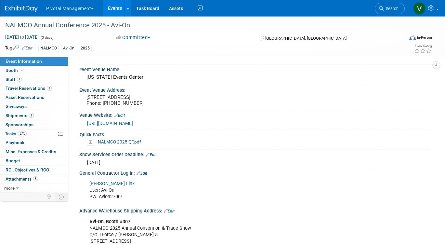  What do you see at coordinates (34, 143) in the screenshot?
I see `a: Playbook` at bounding box center [34, 143].